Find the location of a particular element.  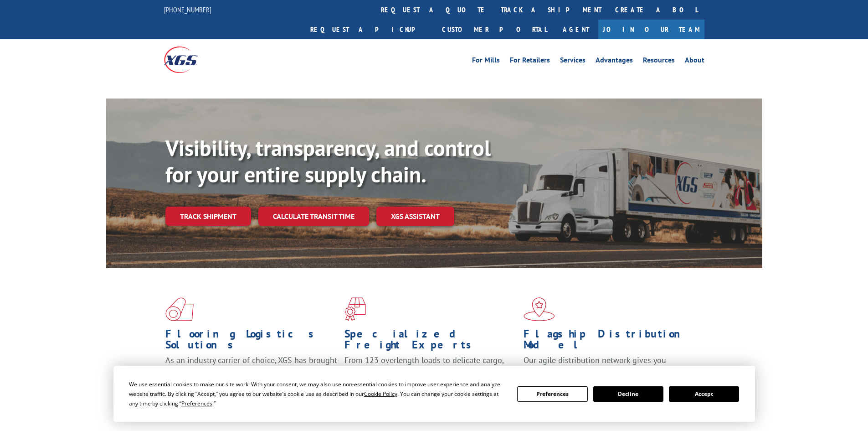

span: As an industry carrier of choice, XGS has brought innovation and dedication to flooring logistics... is located at coordinates (251, 371).